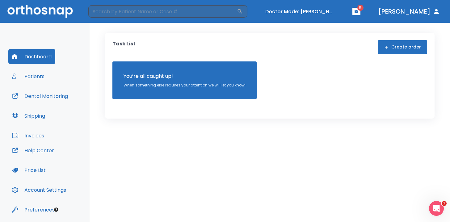 Image resolution: width=450 pixels, height=222 pixels. I want to click on button: Shipping, so click(28, 116).